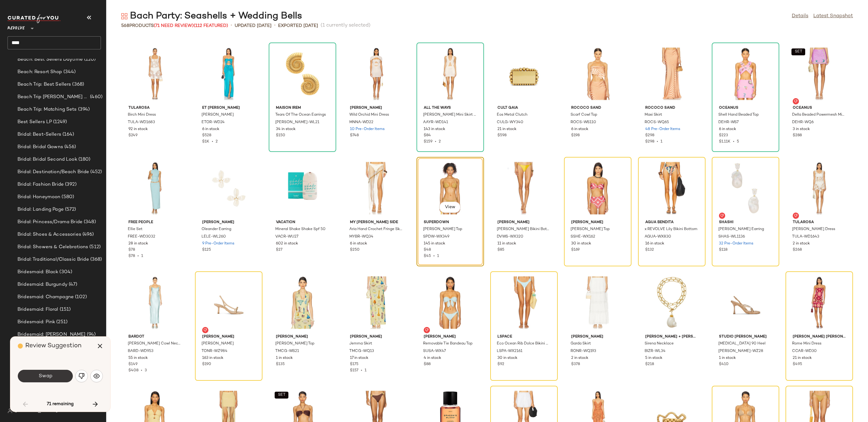 The image size is (868, 422). Describe the element at coordinates (217, 142) in the screenshot. I see `span: 2` at that location.